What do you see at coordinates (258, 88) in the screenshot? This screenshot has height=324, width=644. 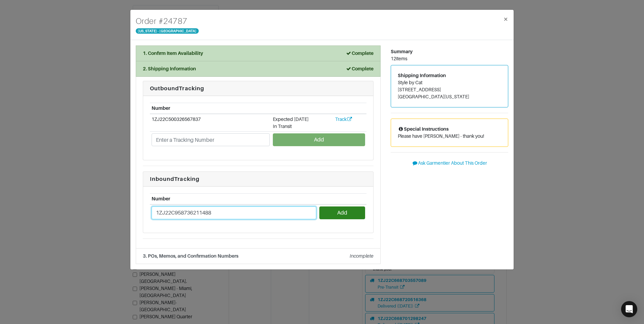 I see `h6: Outbound Tracking` at bounding box center [258, 88].